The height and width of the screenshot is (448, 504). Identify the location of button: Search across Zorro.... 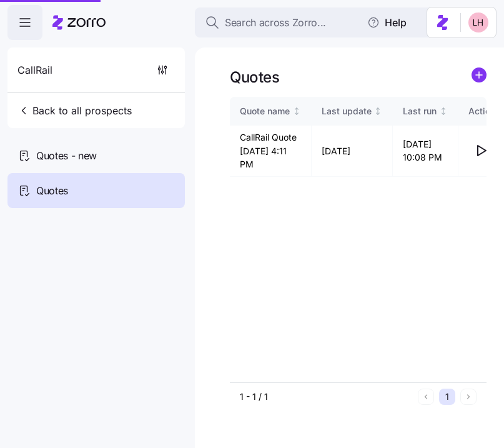
(320, 23).